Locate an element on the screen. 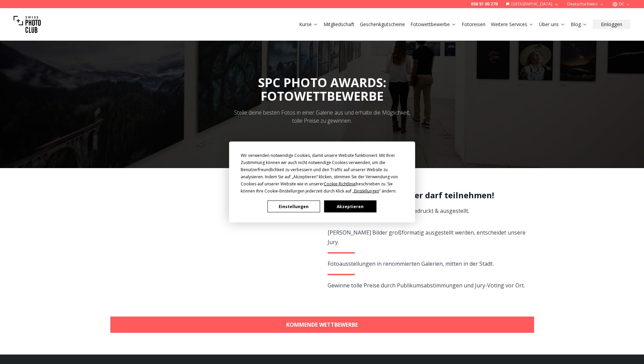  span: Einstellungen is located at coordinates (367, 191).